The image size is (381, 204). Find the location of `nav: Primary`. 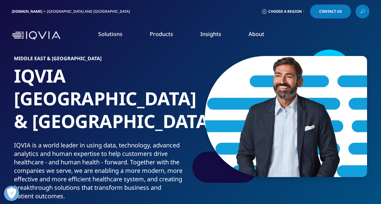

nav: Primary is located at coordinates (216, 35).